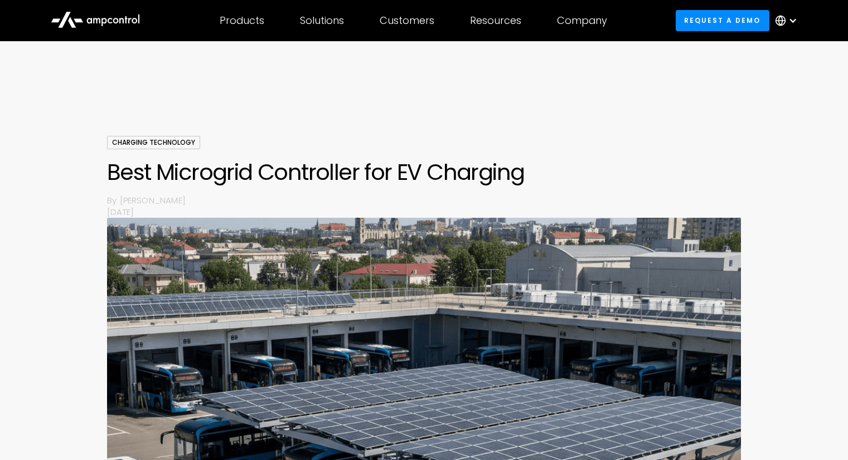 The width and height of the screenshot is (848, 460). Describe the element at coordinates (113, 200) in the screenshot. I see `p: By` at that location.